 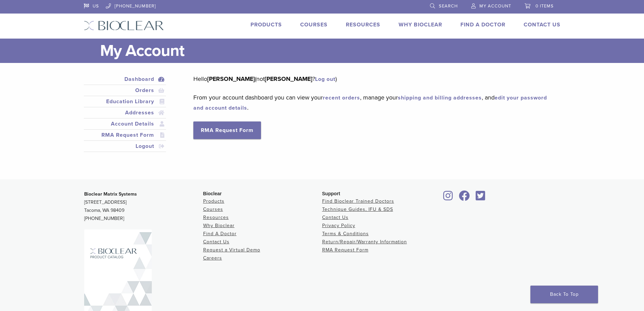 I want to click on a: Technique Guides, IFU & SDS, so click(x=358, y=209).